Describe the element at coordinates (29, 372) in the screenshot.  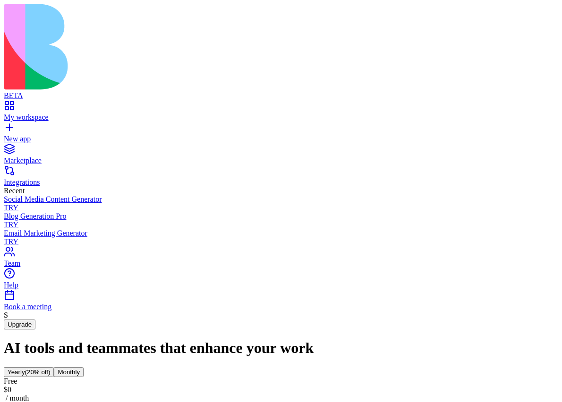
I see `button: Yearly` at that location.